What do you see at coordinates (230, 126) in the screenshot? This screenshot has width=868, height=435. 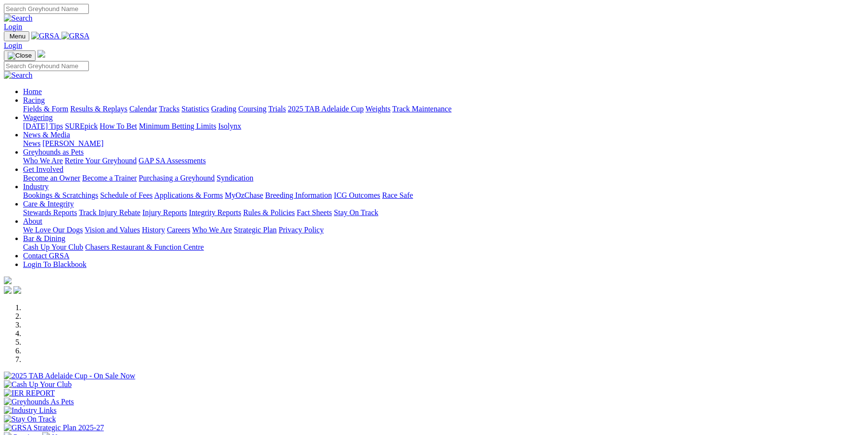 I see `a: Isolynx` at bounding box center [230, 126].